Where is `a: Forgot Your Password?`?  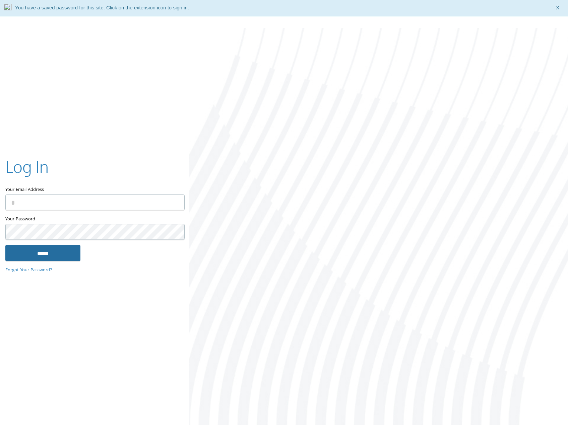 a: Forgot Your Password? is located at coordinates (29, 270).